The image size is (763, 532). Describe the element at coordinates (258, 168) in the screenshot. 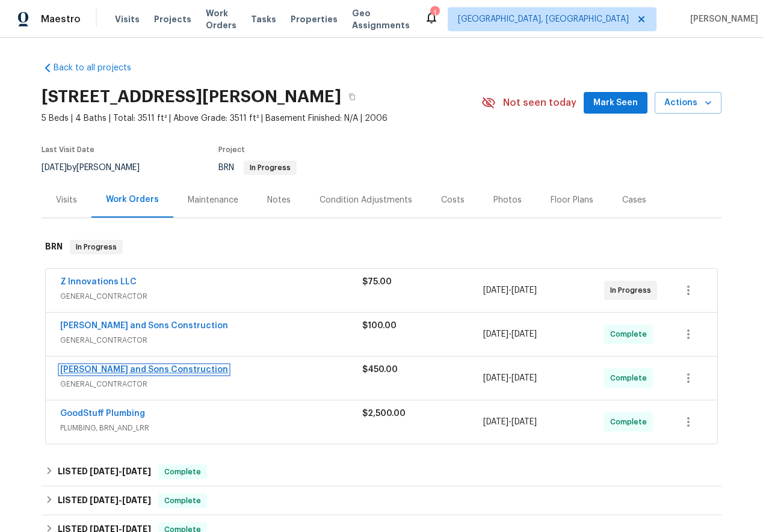

I see `span: BRN` at that location.